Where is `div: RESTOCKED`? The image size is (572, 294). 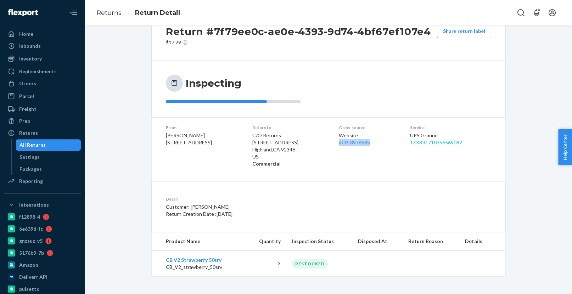 div: RESTOCKED is located at coordinates (310, 264).